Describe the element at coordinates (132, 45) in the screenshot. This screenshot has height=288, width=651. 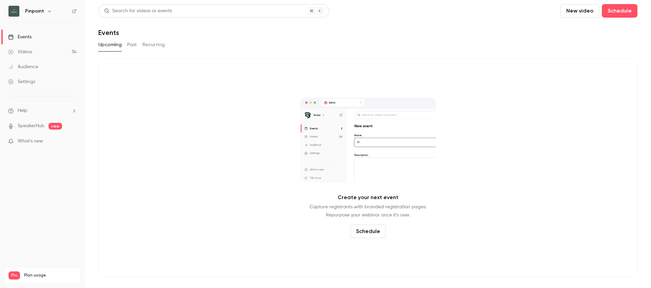
I see `button: Past` at that location.